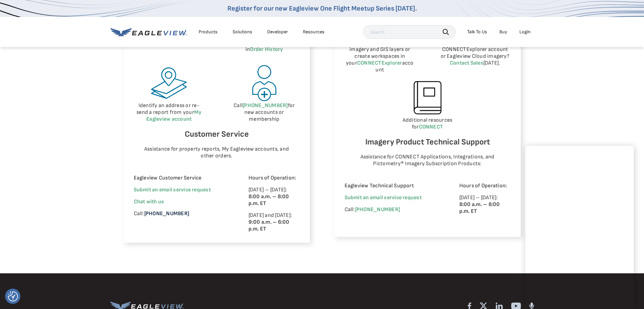 This screenshot has width=644, height=309. I want to click on div: Products, so click(208, 32).